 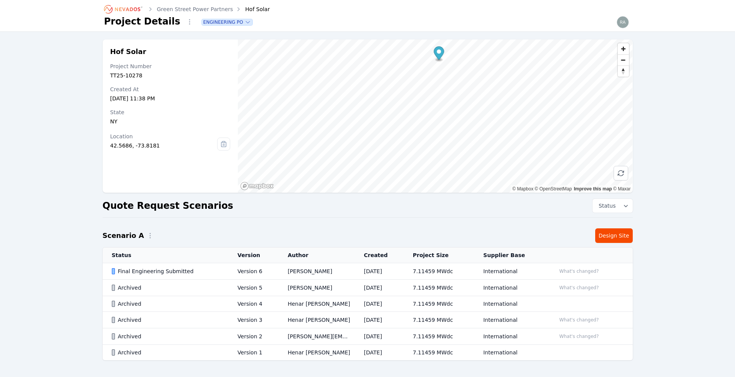 I want to click on div: TT25-10278, so click(x=170, y=75).